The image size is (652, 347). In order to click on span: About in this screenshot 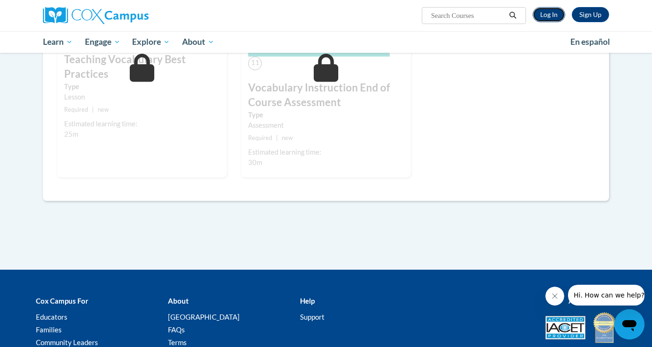, I will do `click(198, 42)`.